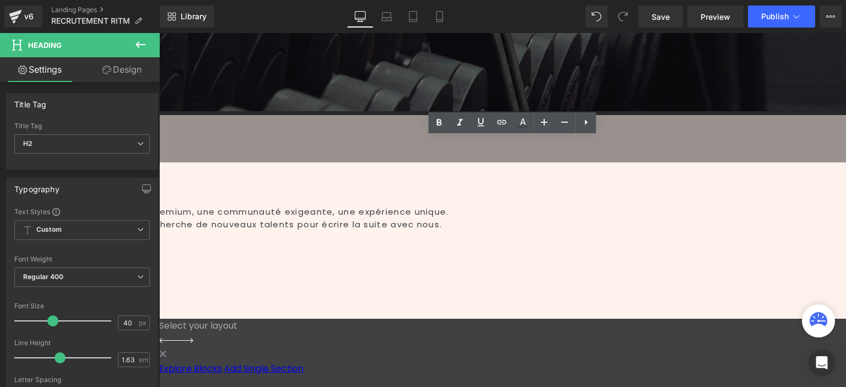  Describe the element at coordinates (37, 186) in the screenshot. I see `div: Typography` at that location.